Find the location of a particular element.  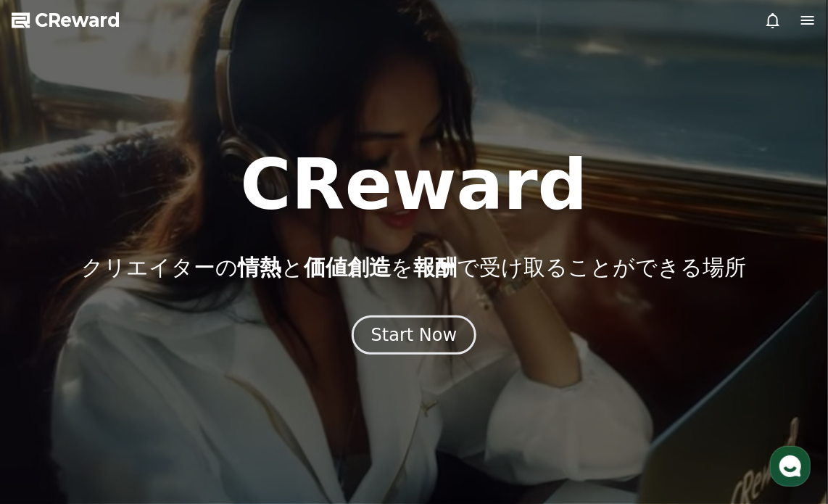

div: Start Now is located at coordinates (414, 335).